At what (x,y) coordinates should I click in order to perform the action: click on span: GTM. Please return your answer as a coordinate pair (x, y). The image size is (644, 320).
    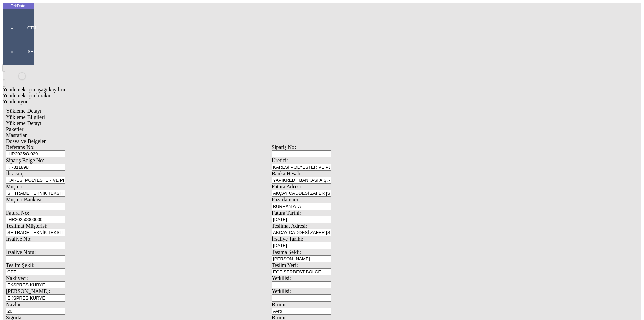
    Looking at the image, I should click on (32, 28).